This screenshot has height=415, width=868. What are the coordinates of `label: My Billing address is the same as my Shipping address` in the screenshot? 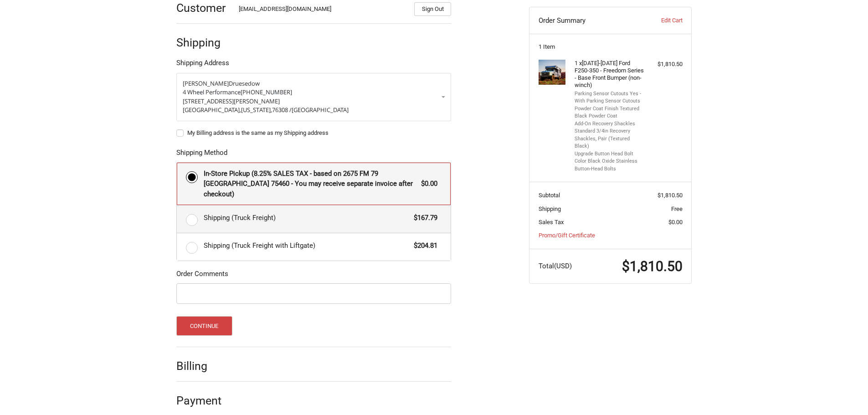 It's located at (314, 133).